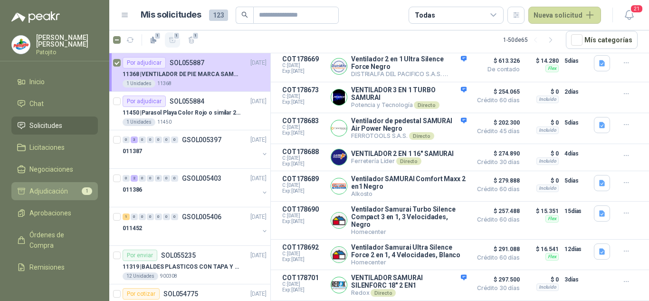 The image size is (649, 301). What do you see at coordinates (37, 82) in the screenshot?
I see `span: Inicio` at bounding box center [37, 82].